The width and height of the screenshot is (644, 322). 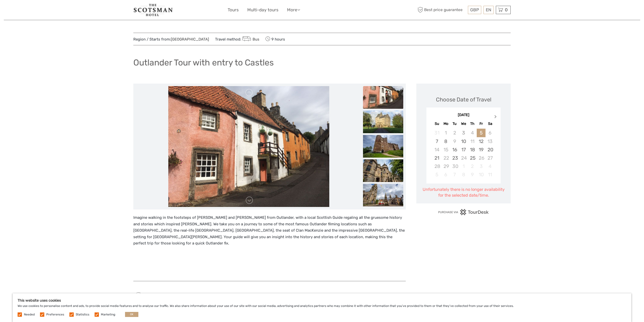 What do you see at coordinates (454, 124) in the screenshot?
I see `div: Tu` at bounding box center [454, 124].